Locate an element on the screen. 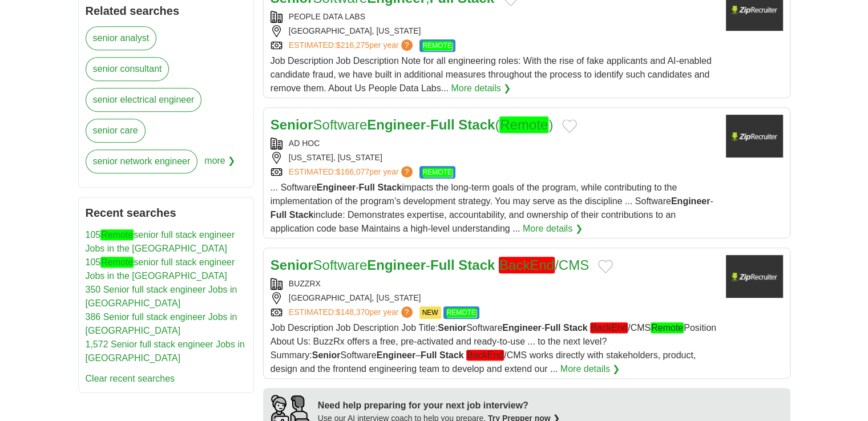  span: $216,275 is located at coordinates (352, 45).